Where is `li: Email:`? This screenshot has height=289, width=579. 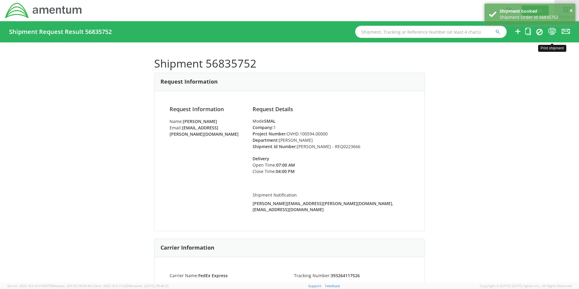 li: Email: is located at coordinates (207, 131).